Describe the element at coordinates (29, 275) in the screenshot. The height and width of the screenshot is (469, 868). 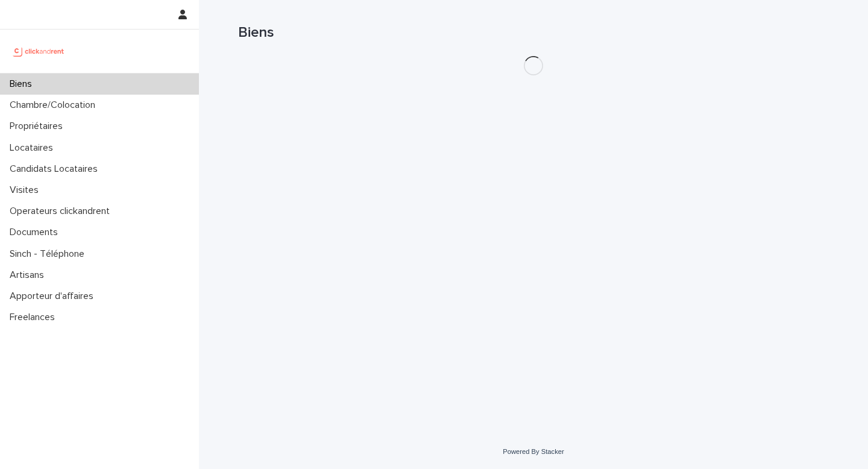
I see `p: Artisans` at that location.